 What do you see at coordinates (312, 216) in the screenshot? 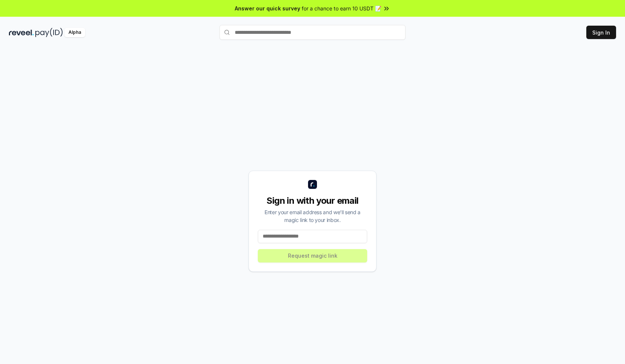
I see `div: Enter your email address and we’ll send a magic link to your inbox.` at bounding box center [312, 216].